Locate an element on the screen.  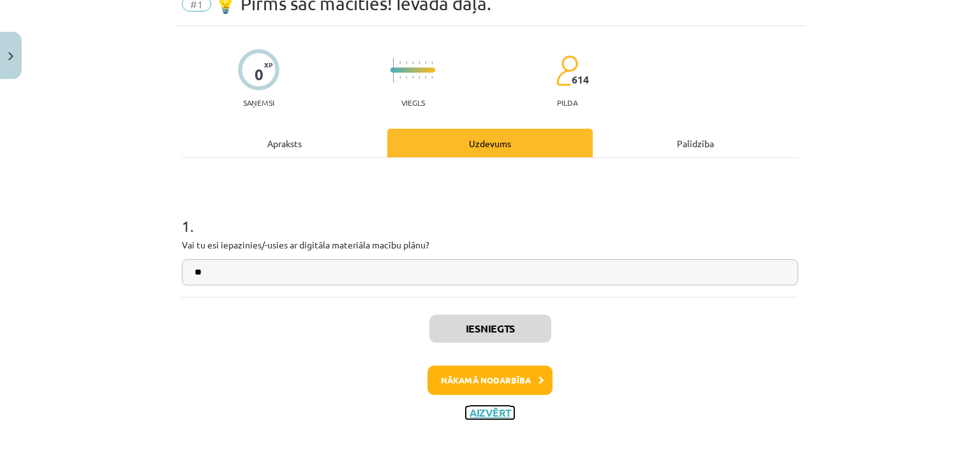
div: 0 is located at coordinates (259, 74).